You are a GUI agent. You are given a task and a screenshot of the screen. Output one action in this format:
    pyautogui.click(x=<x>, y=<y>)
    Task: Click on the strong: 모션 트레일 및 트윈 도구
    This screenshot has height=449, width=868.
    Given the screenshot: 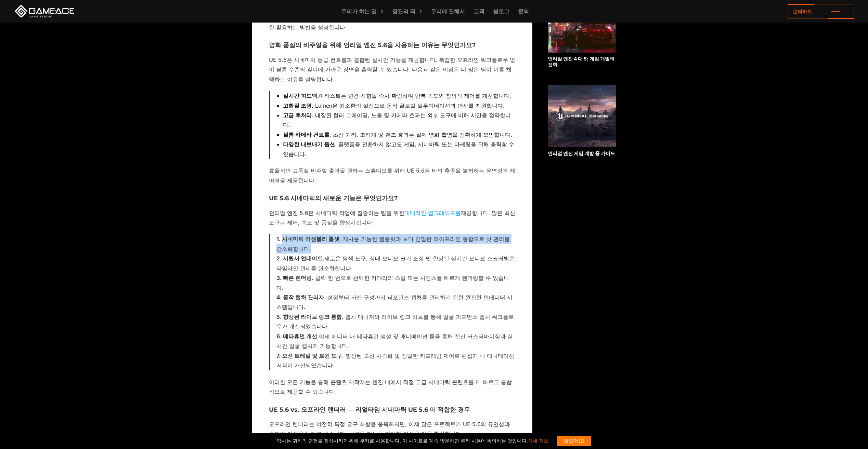 What is the action you would take?
    pyautogui.click(x=312, y=356)
    